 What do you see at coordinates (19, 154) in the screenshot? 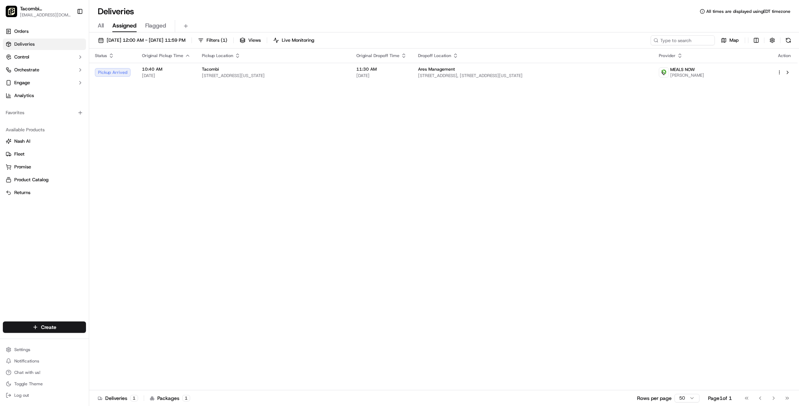
I see `span: Fleet` at bounding box center [19, 154].